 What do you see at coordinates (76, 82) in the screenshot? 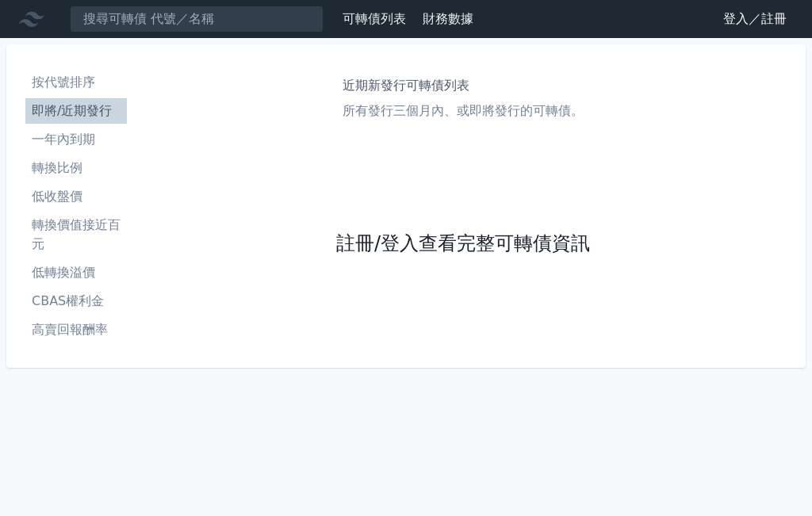
I see `a: 按代號排序` at bounding box center [76, 82].